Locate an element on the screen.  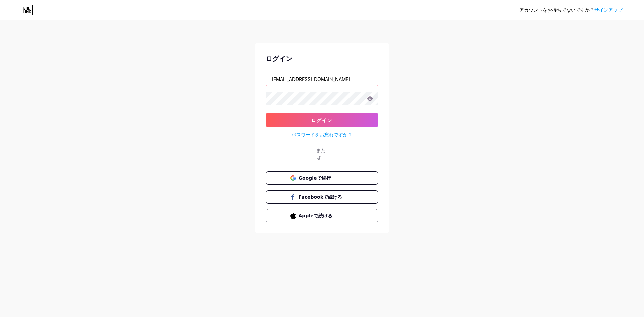
font: Googleで続行 is located at coordinates (315, 178).